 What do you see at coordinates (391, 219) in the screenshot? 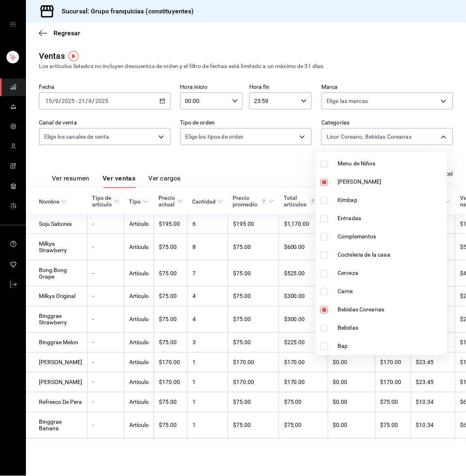
I see `span: Entradas` at bounding box center [391, 219].